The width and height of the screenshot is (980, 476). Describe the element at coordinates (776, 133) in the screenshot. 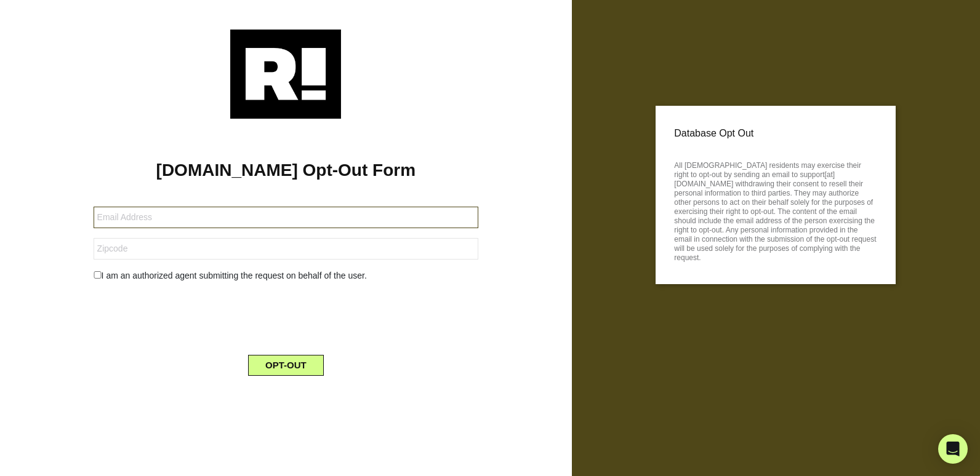

I see `p: Database Opt Out` at that location.